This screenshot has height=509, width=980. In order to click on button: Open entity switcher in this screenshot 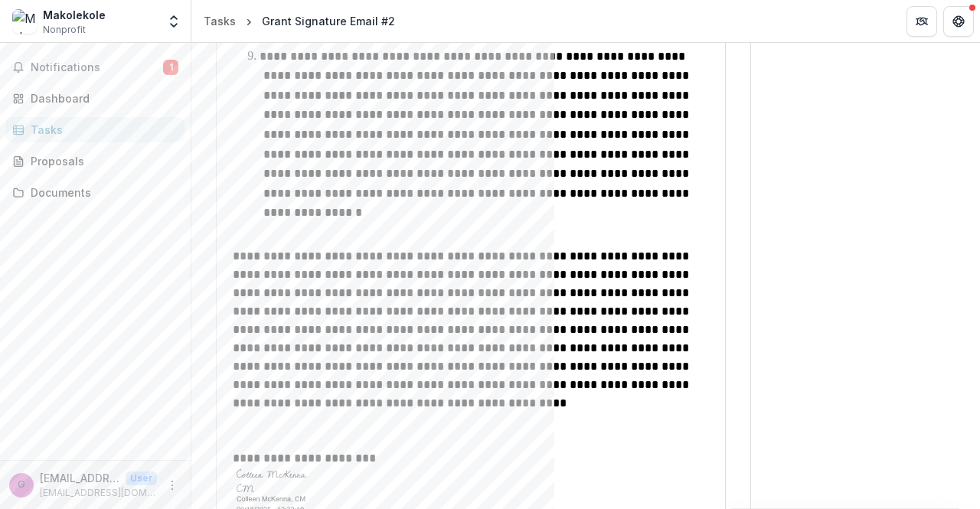, I will do `click(174, 22)`.